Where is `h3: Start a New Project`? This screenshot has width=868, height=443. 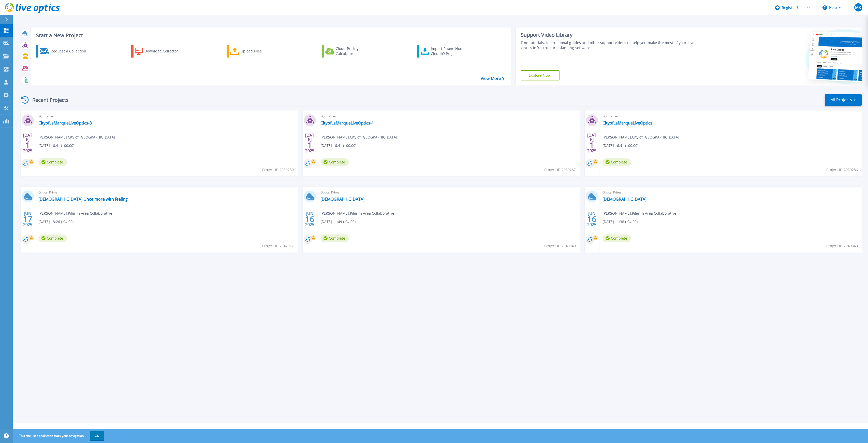
h3: Start a New Project is located at coordinates (270, 36).